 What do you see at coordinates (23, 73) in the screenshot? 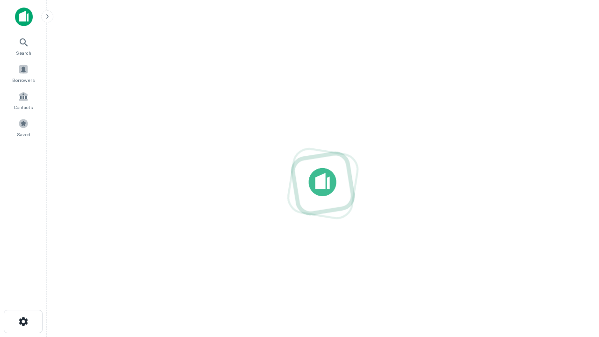
I see `a: Borrowers` at bounding box center [23, 73].